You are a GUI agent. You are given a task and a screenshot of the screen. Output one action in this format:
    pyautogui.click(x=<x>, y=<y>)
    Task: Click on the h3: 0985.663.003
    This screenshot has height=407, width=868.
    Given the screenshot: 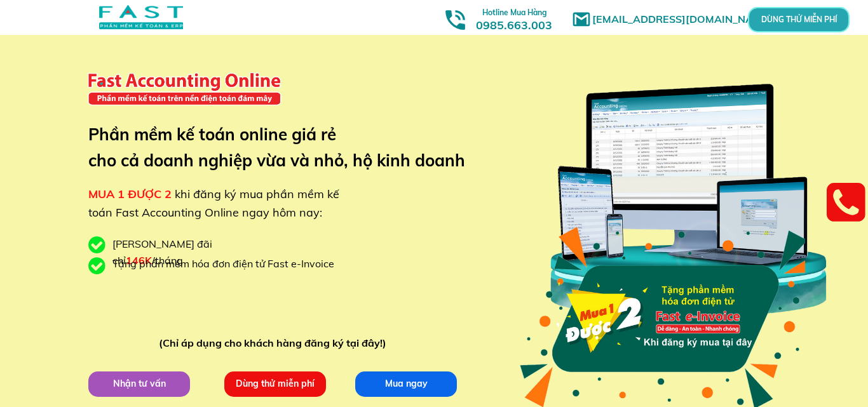 What is the action you would take?
    pyautogui.click(x=514, y=18)
    